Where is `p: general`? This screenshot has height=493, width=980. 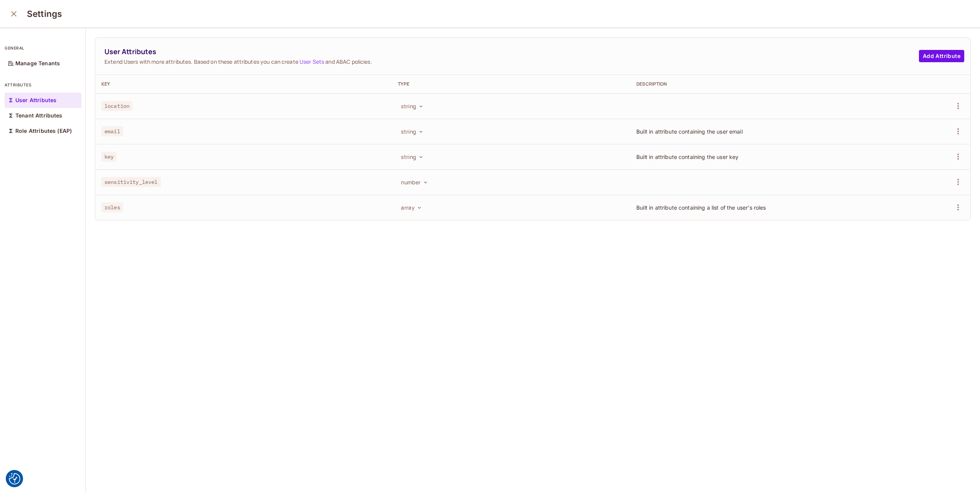 p: general is located at coordinates (43, 48).